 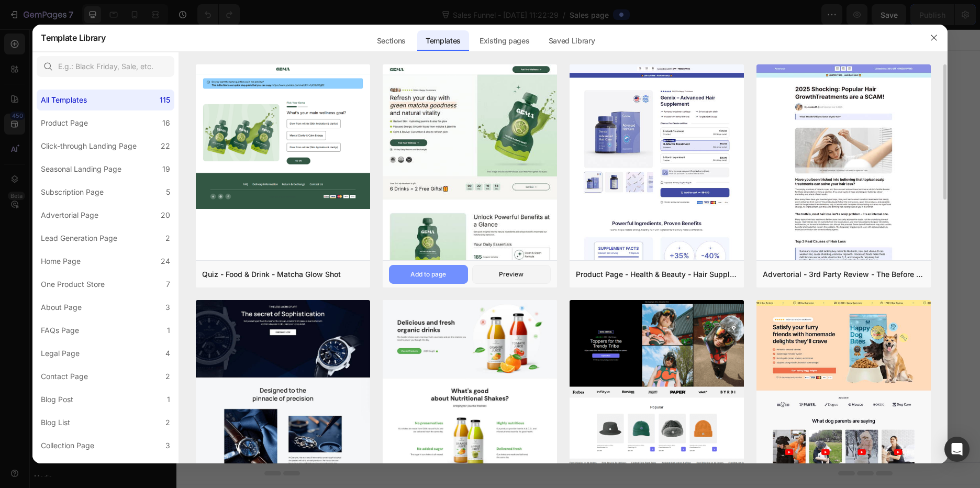 I want to click on div: 19, so click(x=166, y=170).